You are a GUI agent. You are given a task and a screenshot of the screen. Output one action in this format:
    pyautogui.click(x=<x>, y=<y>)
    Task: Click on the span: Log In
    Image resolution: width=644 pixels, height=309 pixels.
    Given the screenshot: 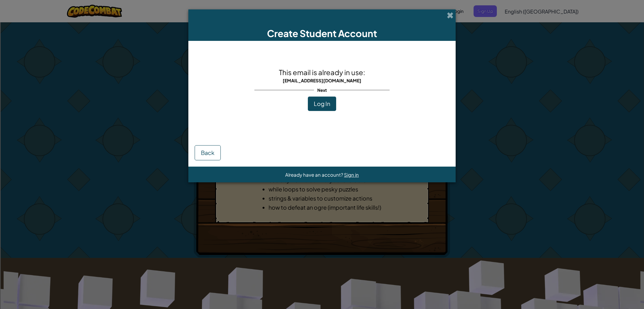 What is the action you would take?
    pyautogui.click(x=322, y=104)
    